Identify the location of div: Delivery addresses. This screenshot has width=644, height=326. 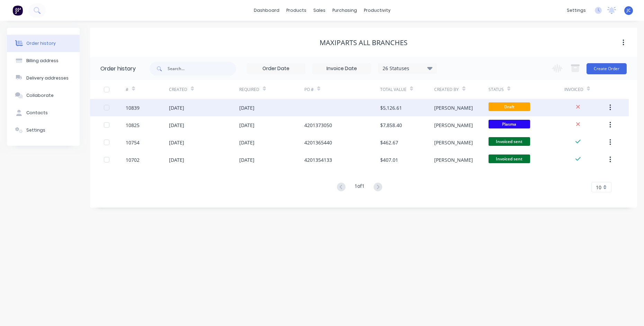
(48, 78).